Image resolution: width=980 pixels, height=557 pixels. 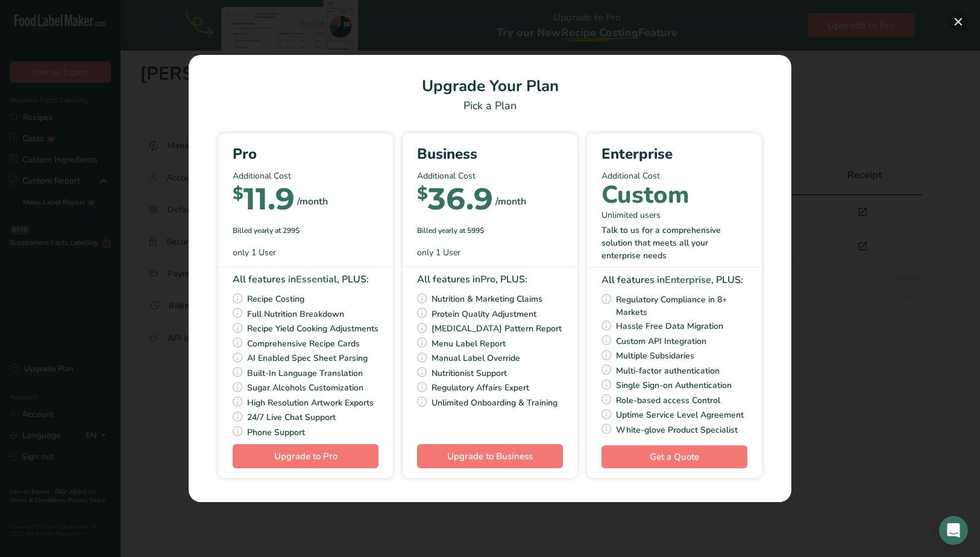 What do you see at coordinates (490, 154) in the screenshot?
I see `div: Business` at bounding box center [490, 154].